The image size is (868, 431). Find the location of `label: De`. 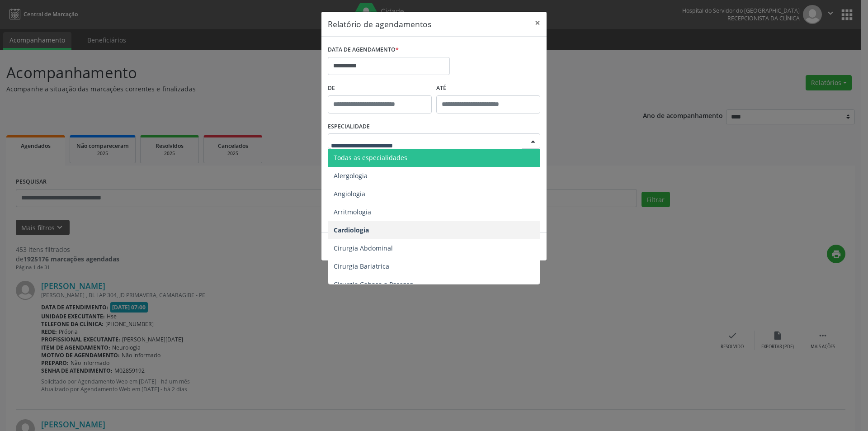

label: De is located at coordinates (380, 88).